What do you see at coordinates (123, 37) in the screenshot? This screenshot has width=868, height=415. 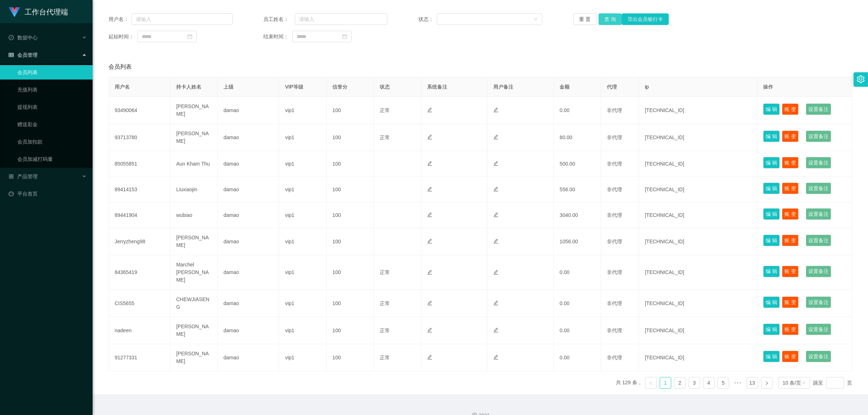 I see `span: 起始时间：` at bounding box center [123, 37].